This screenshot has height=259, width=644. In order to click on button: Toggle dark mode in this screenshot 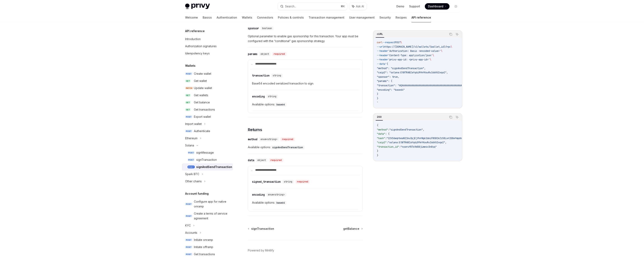, I will do `click(456, 6)`.